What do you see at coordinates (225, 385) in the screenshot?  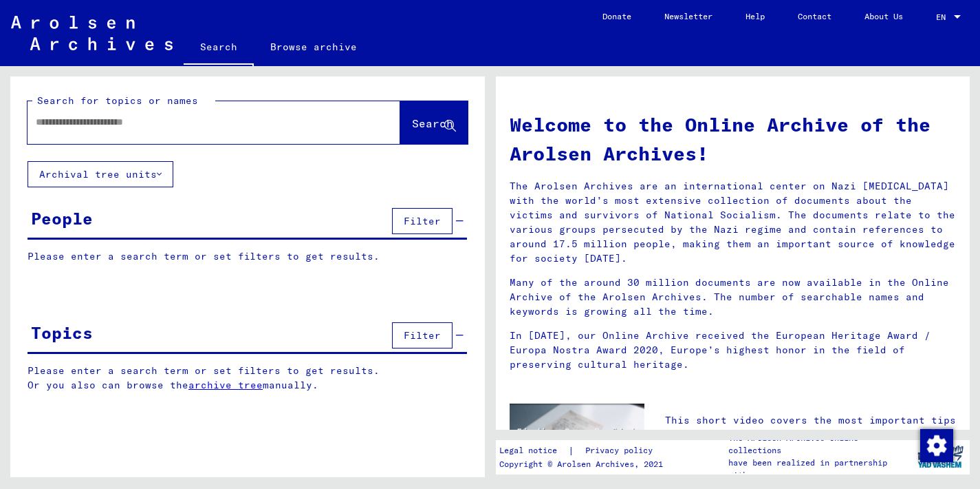 I see `a: archive tree` at bounding box center [225, 385].